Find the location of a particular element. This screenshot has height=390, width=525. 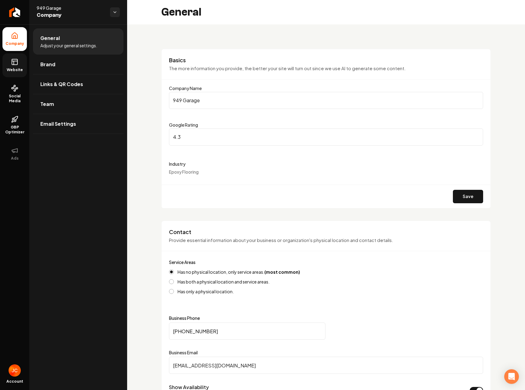

input: Company Name is located at coordinates (326, 101).